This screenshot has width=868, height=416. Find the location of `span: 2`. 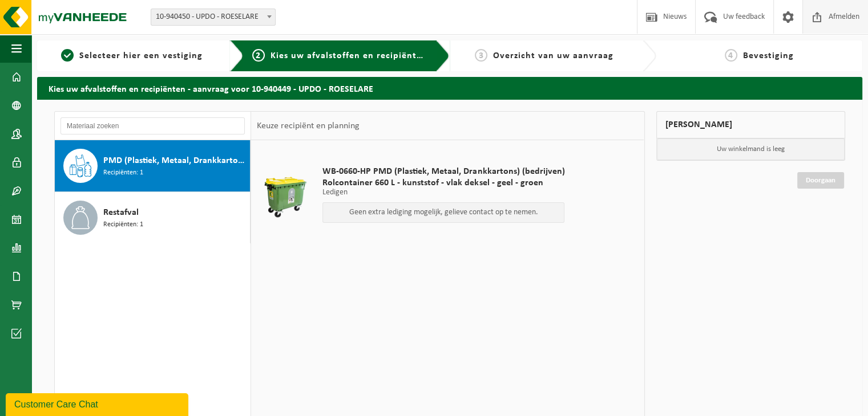

span: 2 is located at coordinates (258, 56).